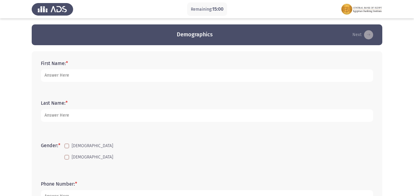 The image size is (414, 196). Describe the element at coordinates (361, 9) in the screenshot. I see `img: Assessment logo of EBI Analytical Thinking FOCUS Assessment EN` at that location.